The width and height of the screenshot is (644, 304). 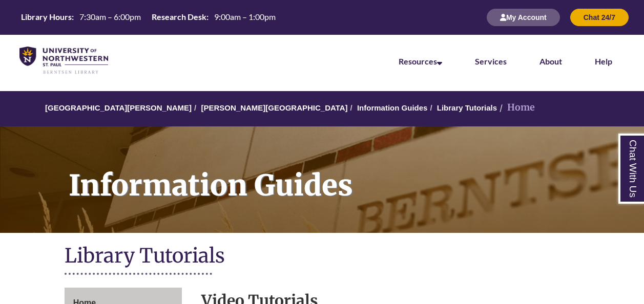 What do you see at coordinates (245, 17) in the screenshot?
I see `span: 9:00am – 1:00pm` at bounding box center [245, 17].